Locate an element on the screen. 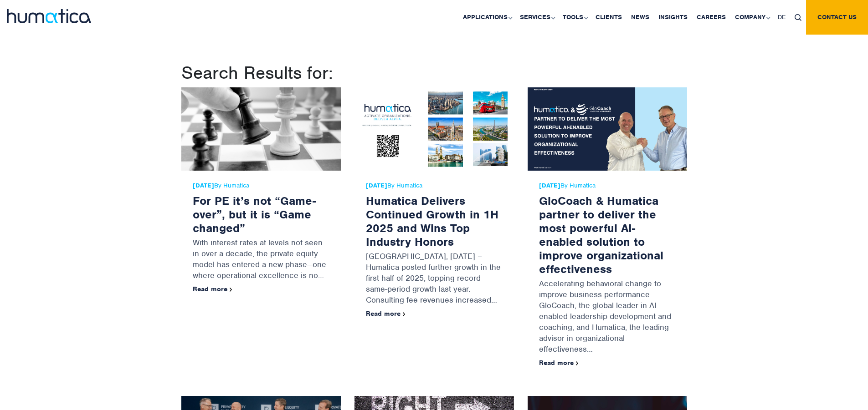  img: For PE it’s not “Game-over”, but it is “Game changed” is located at coordinates (261, 129).